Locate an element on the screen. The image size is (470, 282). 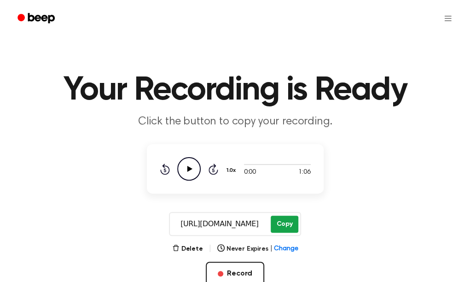
button: Copy is located at coordinates (284, 224).